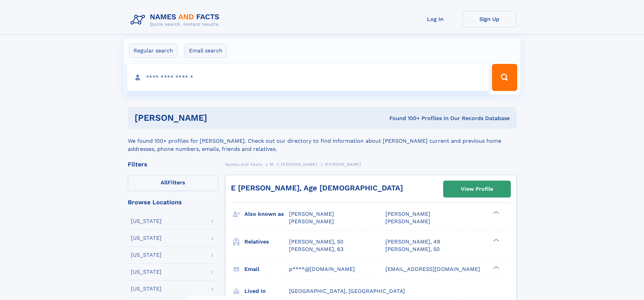  What do you see at coordinates (435, 19) in the screenshot?
I see `a: Log In` at bounding box center [435, 19].